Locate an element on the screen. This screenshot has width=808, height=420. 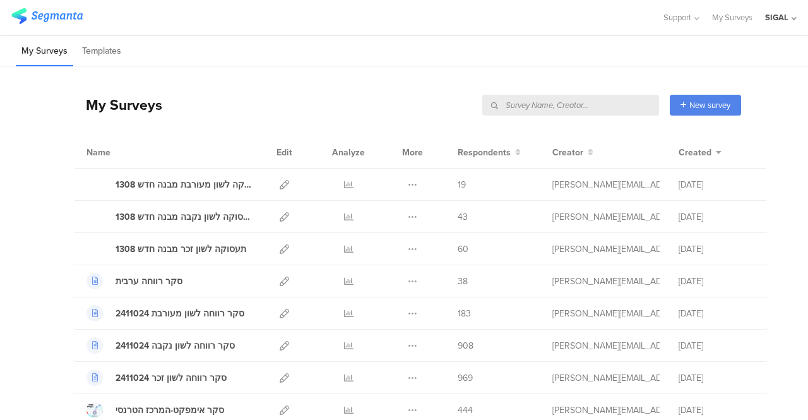
div: סקר רווחה לשון נקבה 2411024 is located at coordinates (175, 345).